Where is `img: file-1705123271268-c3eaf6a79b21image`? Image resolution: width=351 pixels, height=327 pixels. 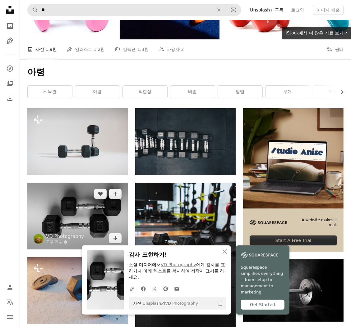
img: file-1705123271268-c3eaf6a79b21image is located at coordinates (293, 158).